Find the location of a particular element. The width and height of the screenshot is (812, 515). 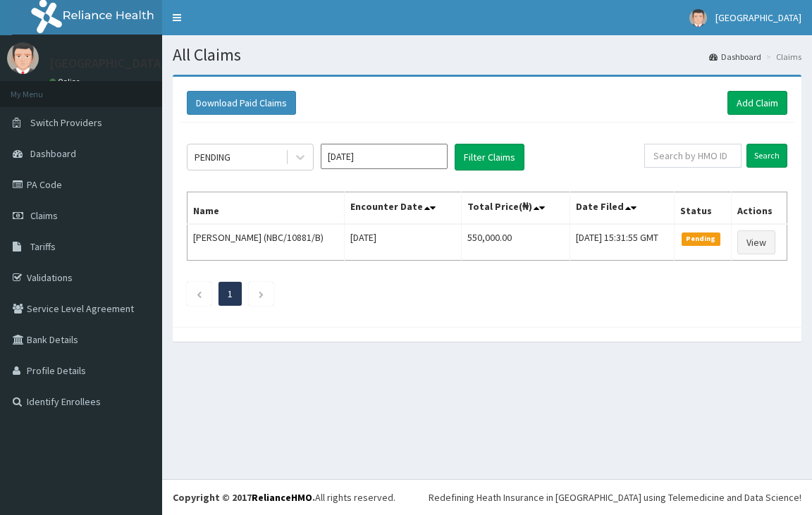

strong: Copyright © 2017 . is located at coordinates (244, 497).